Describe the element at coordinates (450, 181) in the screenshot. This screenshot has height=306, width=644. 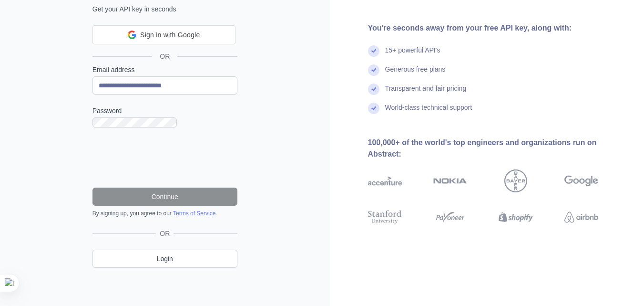
I see `img: nokia` at that location.